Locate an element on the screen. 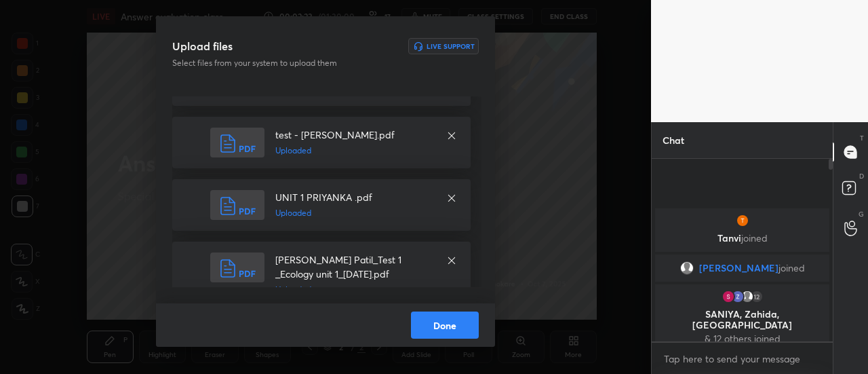 The height and width of the screenshot is (374, 868). h6: Live Support is located at coordinates (450, 46).